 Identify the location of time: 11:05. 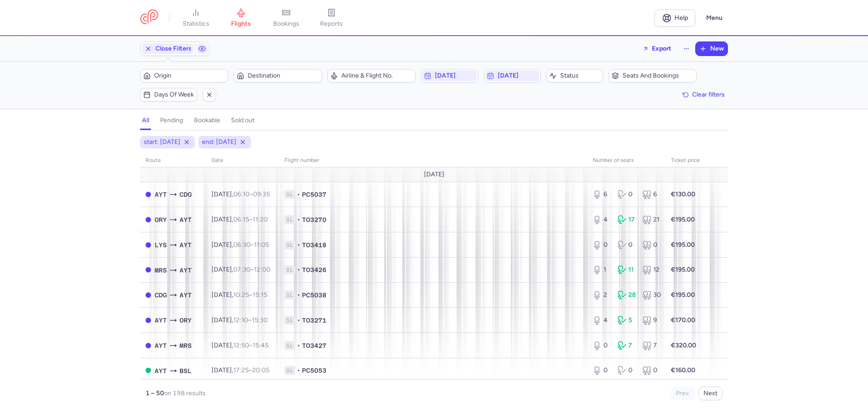
(261, 245).